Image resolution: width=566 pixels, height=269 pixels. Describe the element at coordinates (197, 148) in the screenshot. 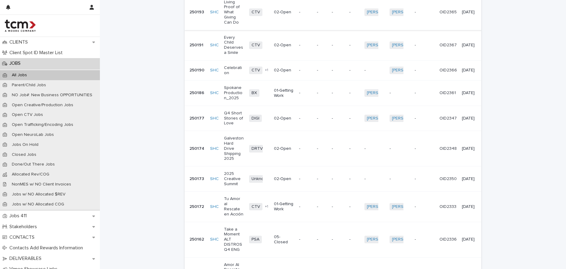

I see `p: 250174` at that location.